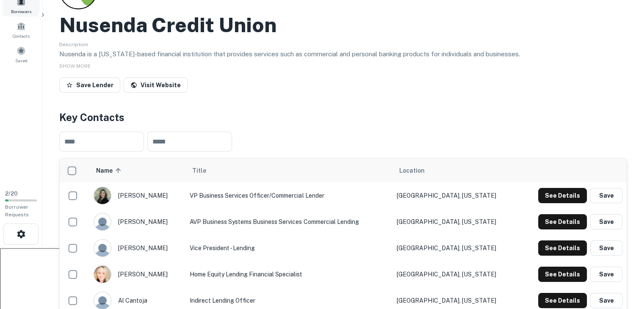  What do you see at coordinates (21, 11) in the screenshot?
I see `span: Borrowers` at bounding box center [21, 11].